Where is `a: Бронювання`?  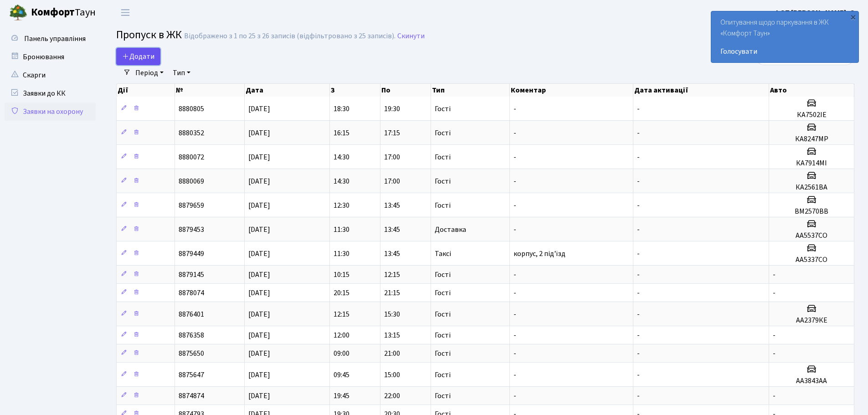
a: Бронювання is located at coordinates (50, 57).